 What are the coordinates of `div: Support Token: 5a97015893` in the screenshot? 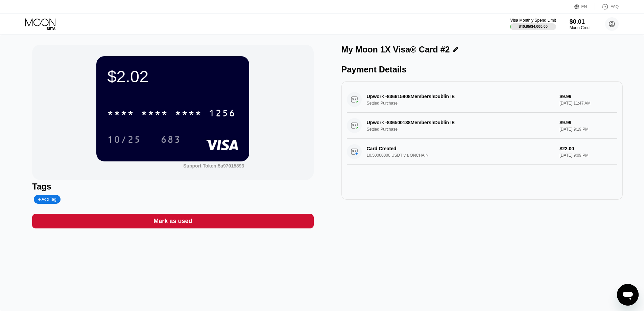 It's located at (214, 166).